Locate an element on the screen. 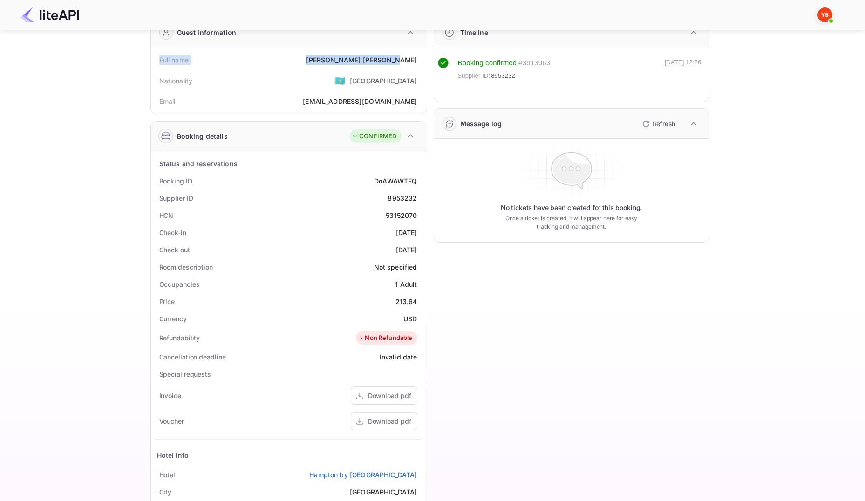  div: Non Refundable is located at coordinates (385, 338).